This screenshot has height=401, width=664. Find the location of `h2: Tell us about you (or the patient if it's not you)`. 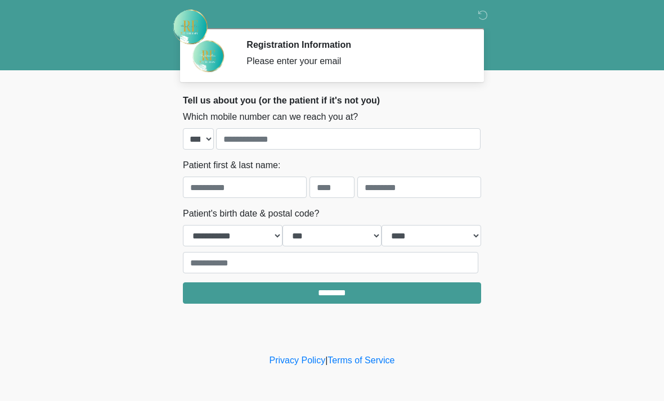

h2: Tell us about you (or the patient if it's not you) is located at coordinates (332, 100).